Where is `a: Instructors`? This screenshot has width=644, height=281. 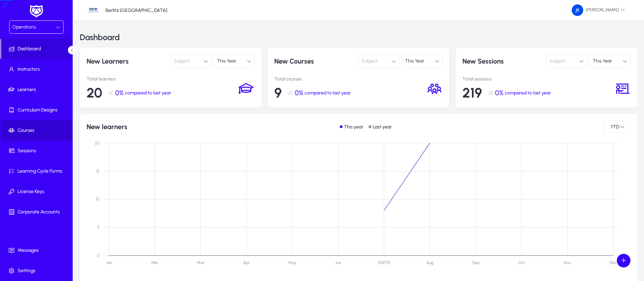
a: Instructors is located at coordinates (38, 69).